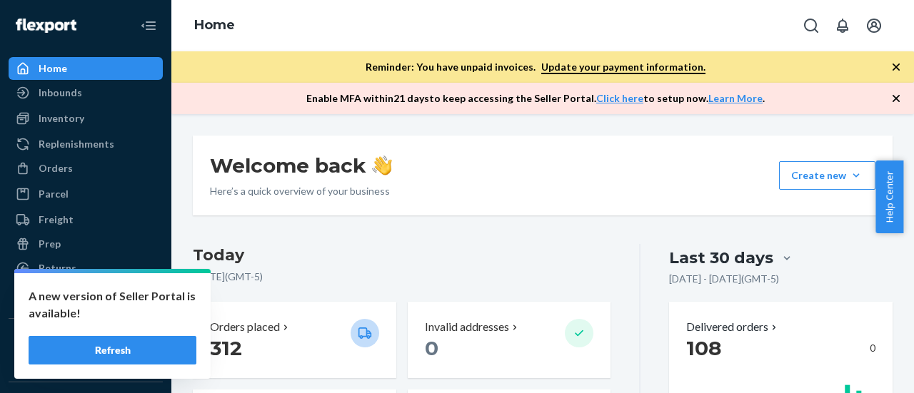  What do you see at coordinates (57, 268) in the screenshot?
I see `div: Returns` at bounding box center [57, 268].